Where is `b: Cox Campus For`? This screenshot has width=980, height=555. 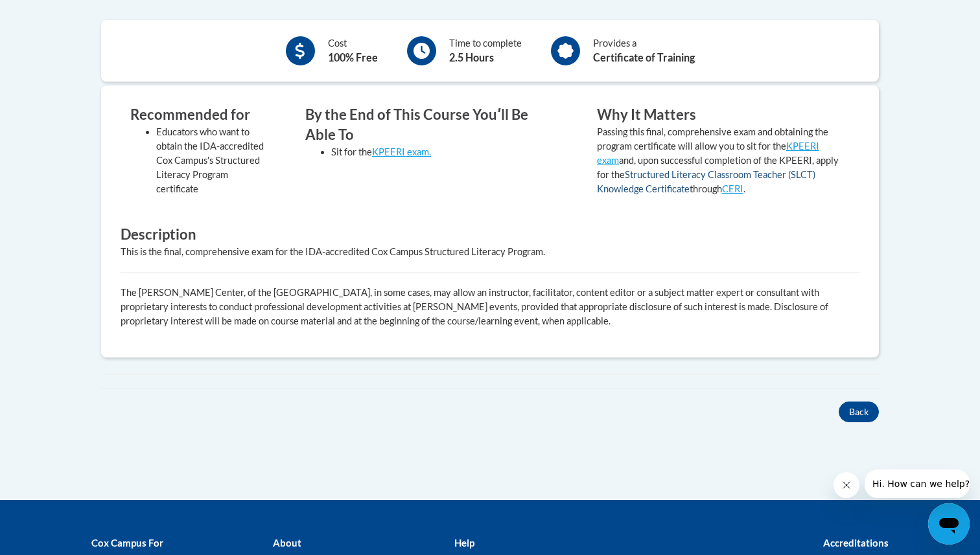
b: Cox Campus For is located at coordinates (127, 543).